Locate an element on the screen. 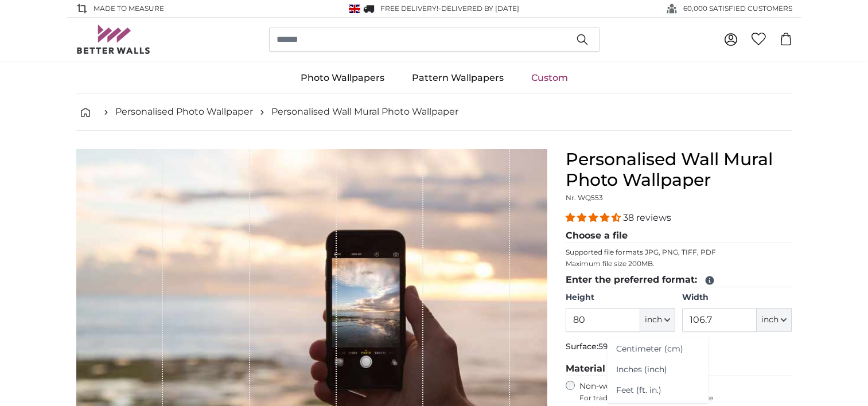 The image size is (868, 406). a: Personalised Photo Wallpaper is located at coordinates (184, 112).